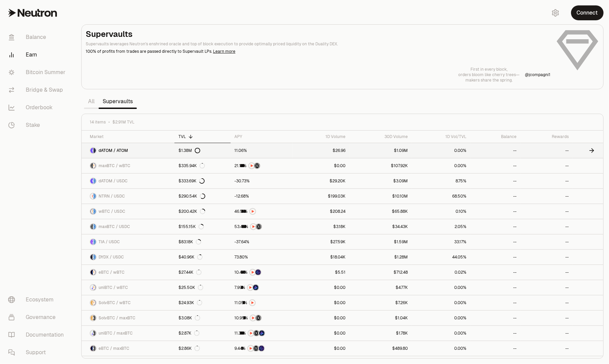 This screenshot has width=609, height=364. I want to click on a: $712.48, so click(381, 273).